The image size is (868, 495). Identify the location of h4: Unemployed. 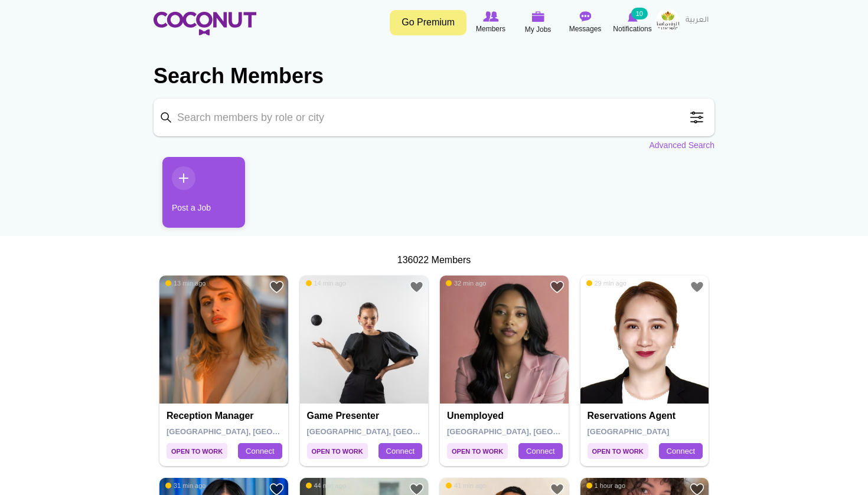
(506, 416).